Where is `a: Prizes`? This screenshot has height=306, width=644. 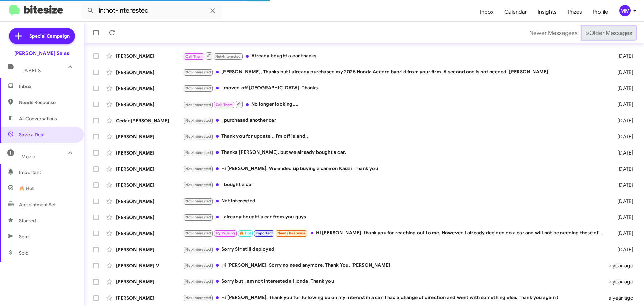 a: Prizes is located at coordinates (575, 12).